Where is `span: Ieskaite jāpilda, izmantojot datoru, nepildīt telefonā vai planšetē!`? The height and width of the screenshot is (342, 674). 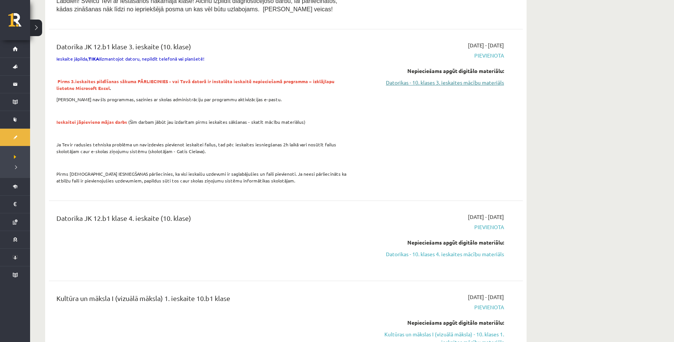
span: Ieskaite jāpilda, izmantojot datoru, nepildīt telefonā vai planšetē! is located at coordinates (130, 59).